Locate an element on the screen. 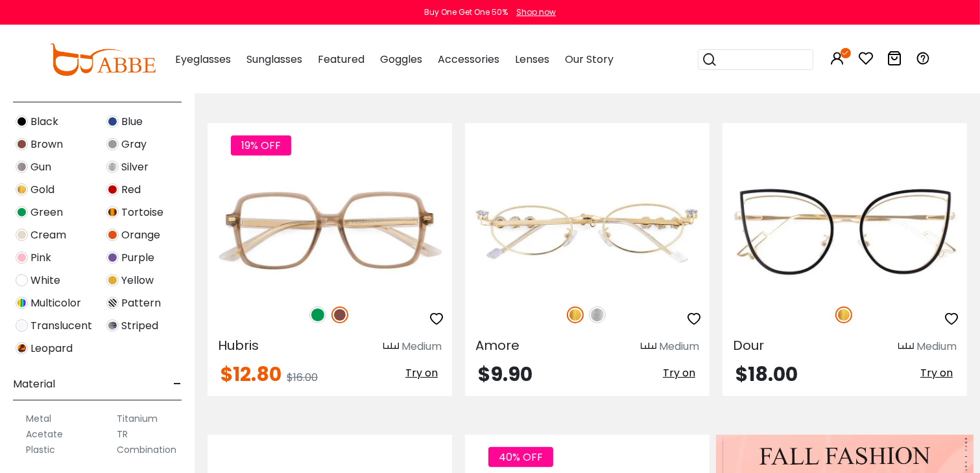 The height and width of the screenshot is (473, 980). img: White is located at coordinates (21, 280).